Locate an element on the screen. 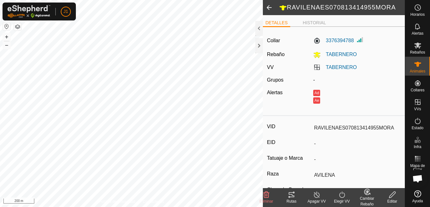 This screenshot has width=430, height=207. img: Logo Gallagher is located at coordinates (29, 11).